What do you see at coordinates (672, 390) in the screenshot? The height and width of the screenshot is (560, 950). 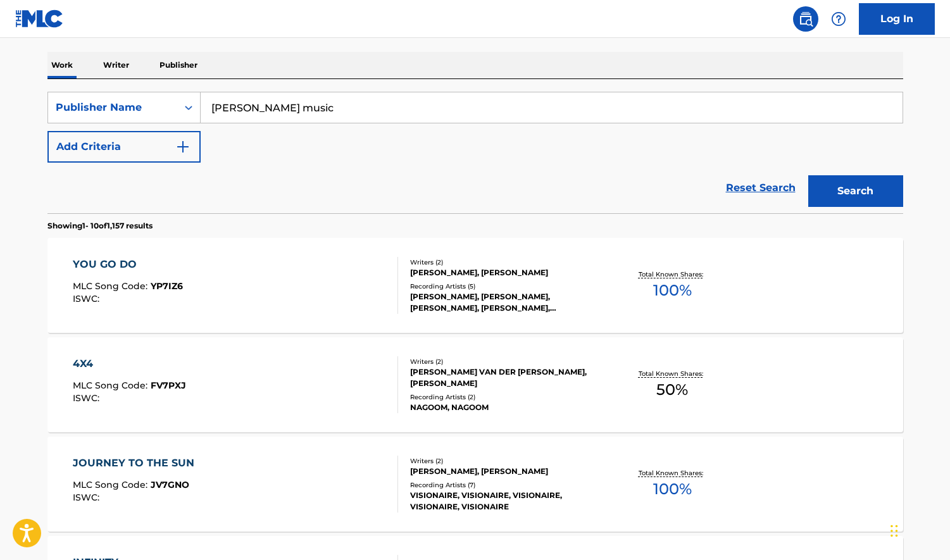 I see `span: 50 %` at bounding box center [672, 390].